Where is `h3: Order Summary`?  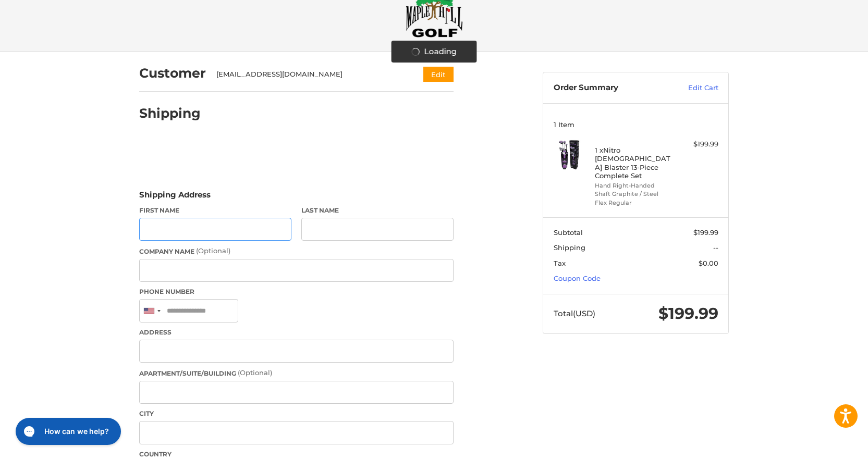 h3: Order Summary is located at coordinates (610, 88).